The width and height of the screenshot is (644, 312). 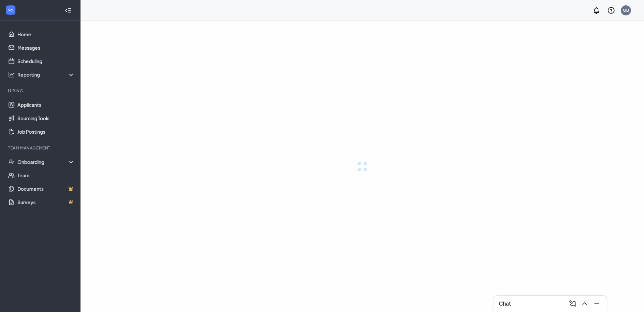 What do you see at coordinates (46, 162) in the screenshot?
I see `div: Onboarding` at bounding box center [46, 162].